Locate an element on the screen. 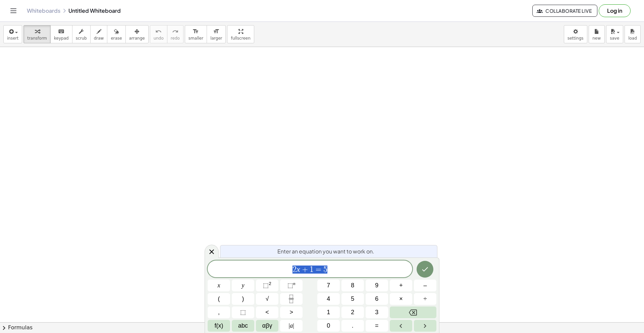  button: 6 is located at coordinates (377, 299).